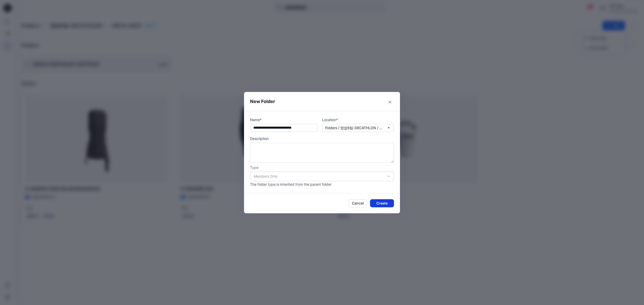 The width and height of the screenshot is (644, 305). Describe the element at coordinates (322, 184) in the screenshot. I see `p: The folder type is inherited from the parent folder` at that location.